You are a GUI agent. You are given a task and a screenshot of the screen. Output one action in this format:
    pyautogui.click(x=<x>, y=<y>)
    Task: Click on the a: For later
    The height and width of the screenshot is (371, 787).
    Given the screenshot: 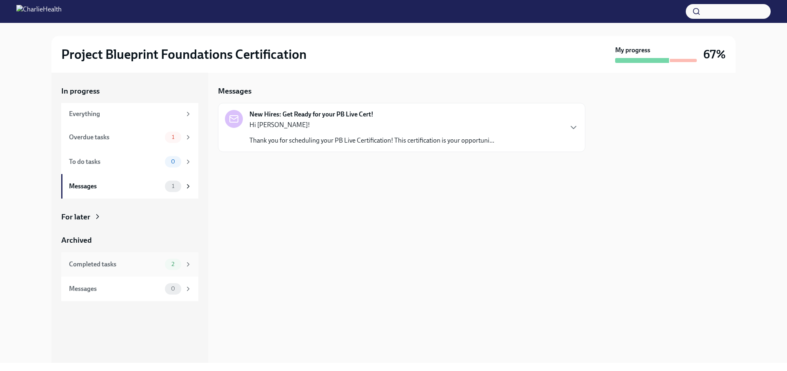 What is the action you would take?
    pyautogui.click(x=130, y=217)
    